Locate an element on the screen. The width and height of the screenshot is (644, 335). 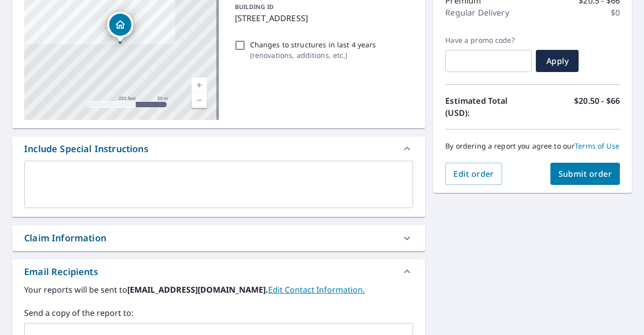
label: Your reports will be sent to is located at coordinates (218, 289).